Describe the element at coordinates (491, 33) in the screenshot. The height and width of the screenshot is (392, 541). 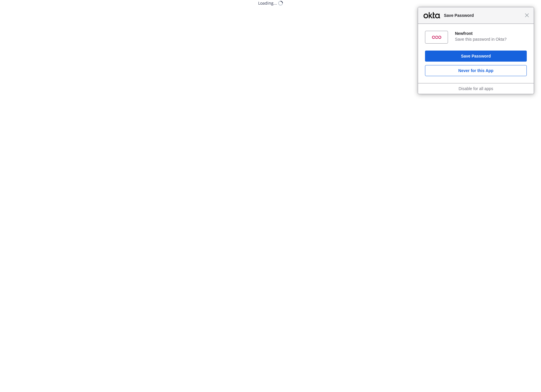
I see `div: Newfront` at that location.